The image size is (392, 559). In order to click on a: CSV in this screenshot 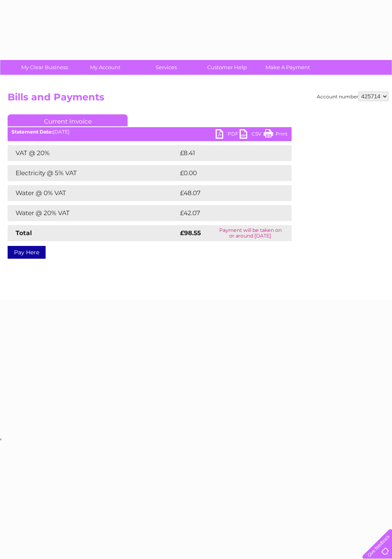, I will do `click(252, 135)`.